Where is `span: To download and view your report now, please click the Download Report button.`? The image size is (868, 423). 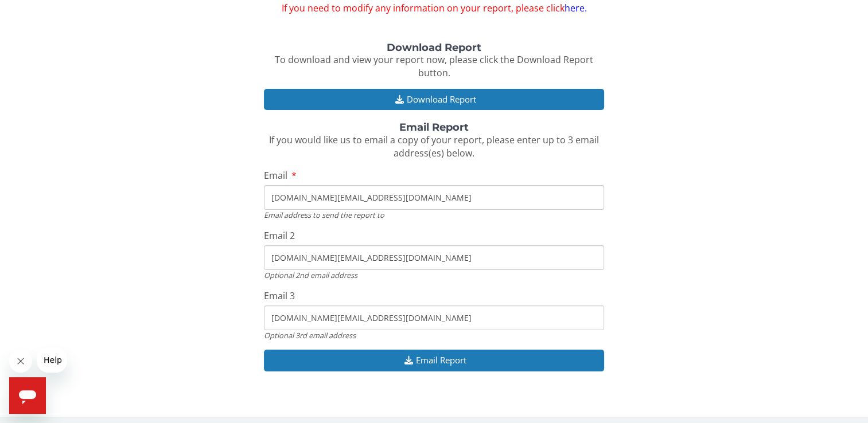 span: To download and view your report now, please click the Download Report button. is located at coordinates (434, 66).